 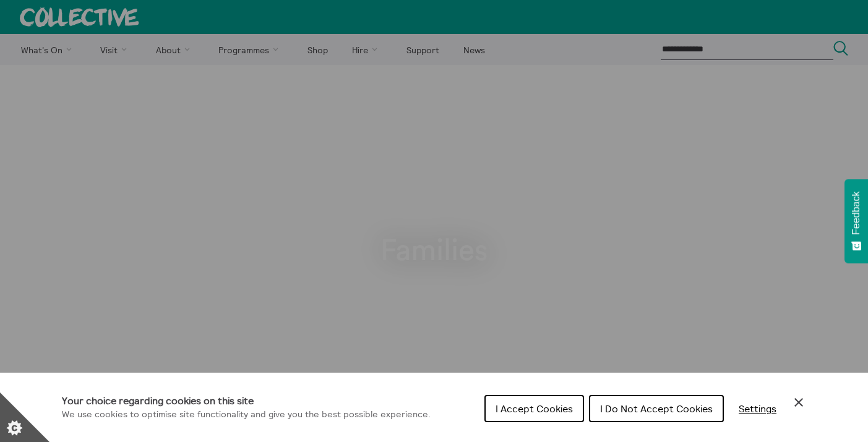 I want to click on span: I Do Not Accept Cookies, so click(x=656, y=408).